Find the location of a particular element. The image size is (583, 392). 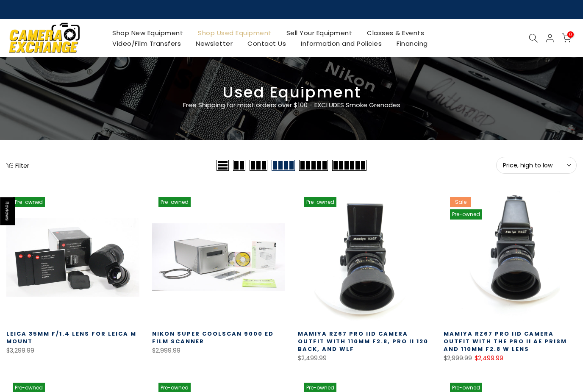

a: Mamiya RZ67 Pro IID Camera Outfit with the Pro II AE Prism and 110MM F2.8 W Lens is located at coordinates (505, 341).